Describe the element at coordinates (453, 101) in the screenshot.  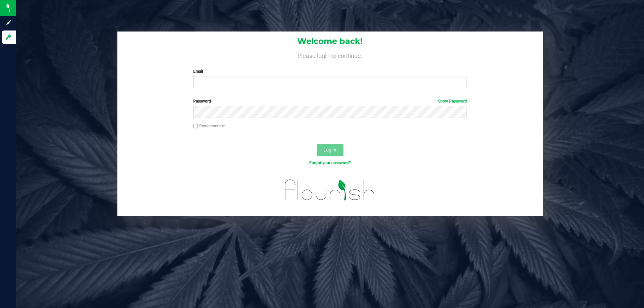
I see `a: Show Password` at that location.